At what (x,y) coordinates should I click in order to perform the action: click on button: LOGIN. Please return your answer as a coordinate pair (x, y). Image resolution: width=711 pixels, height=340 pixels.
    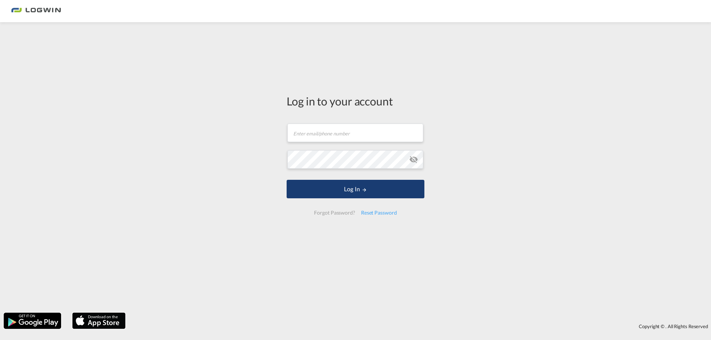
    Looking at the image, I should click on (355, 189).